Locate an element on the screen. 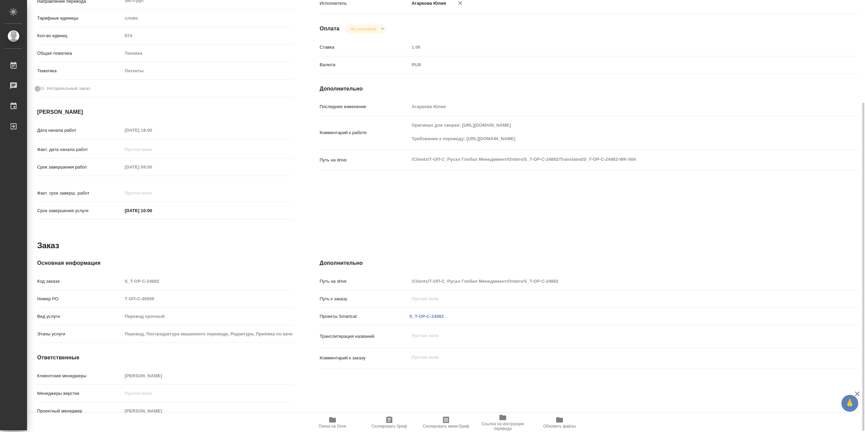 Image resolution: width=865 pixels, height=432 pixels. button: Не оплачена is located at coordinates (363, 29).